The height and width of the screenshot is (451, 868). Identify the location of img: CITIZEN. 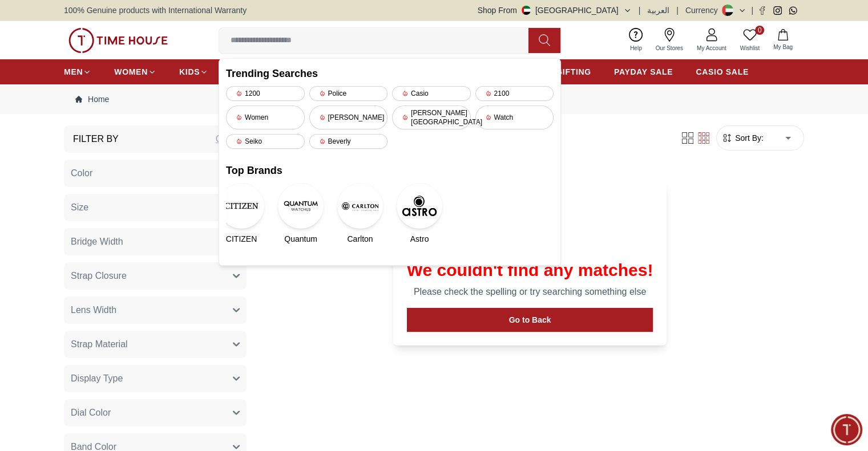
(241, 206).